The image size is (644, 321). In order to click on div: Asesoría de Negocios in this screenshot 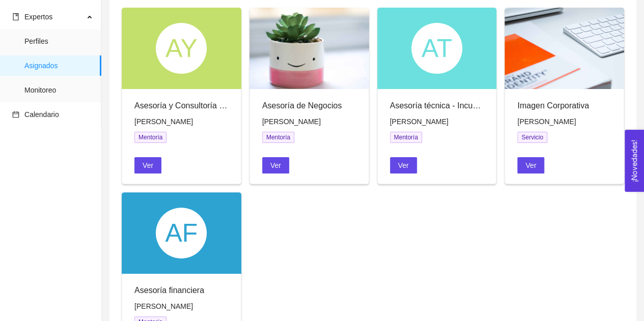, I will do `click(309, 105)`.